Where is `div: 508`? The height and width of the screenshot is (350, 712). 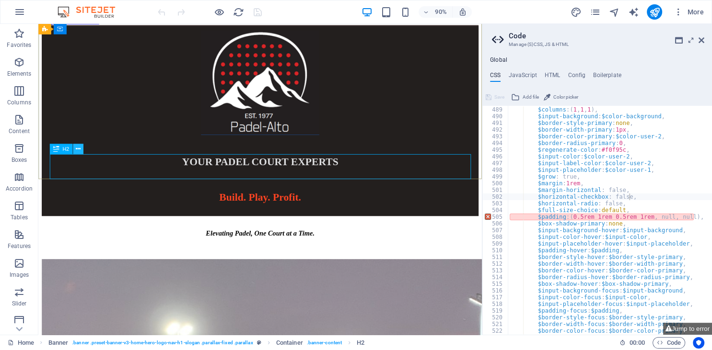 div: 508 is located at coordinates (496, 237).